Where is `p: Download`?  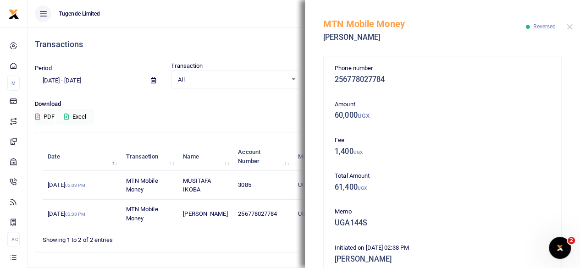 p: Download is located at coordinates (304, 104).